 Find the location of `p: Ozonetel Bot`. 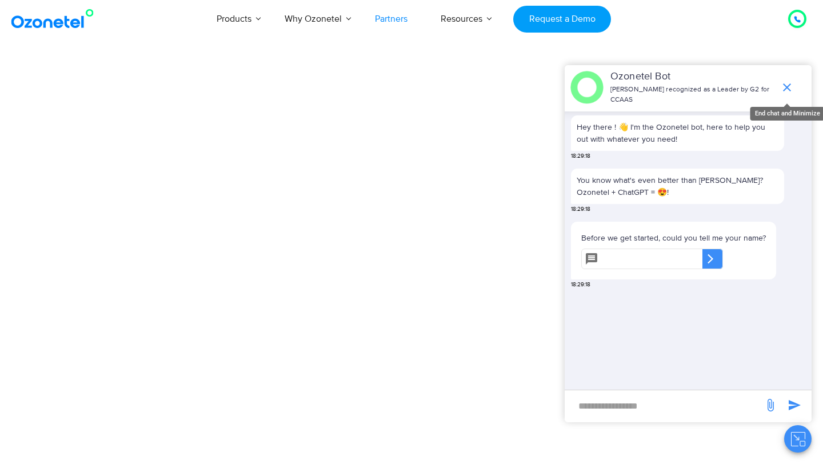

p: Ozonetel Bot is located at coordinates (692, 77).